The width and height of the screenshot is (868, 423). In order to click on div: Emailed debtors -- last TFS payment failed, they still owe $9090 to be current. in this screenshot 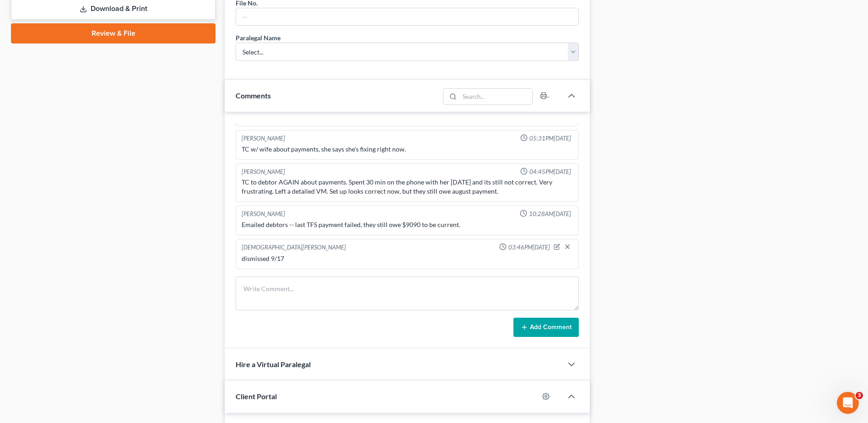, I will do `click(407, 225)`.